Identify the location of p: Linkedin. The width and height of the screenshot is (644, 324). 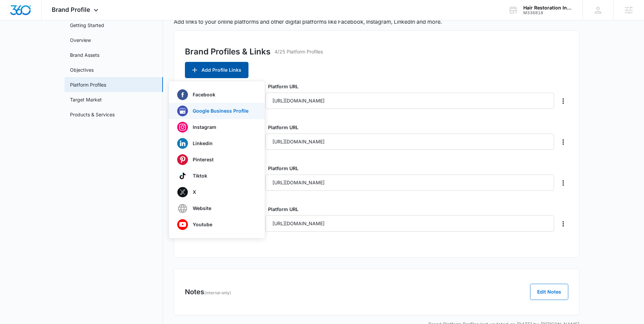
(202, 143).